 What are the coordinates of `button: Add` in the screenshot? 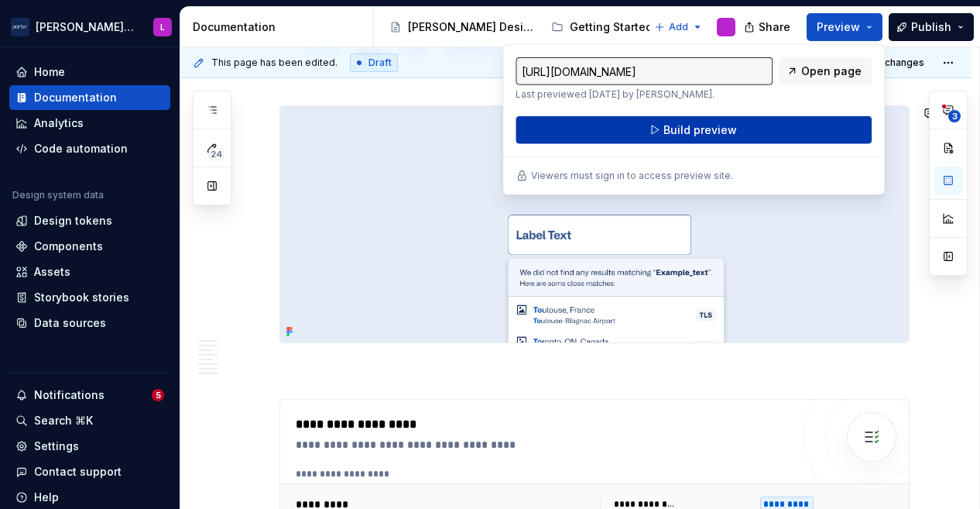 It's located at (677, 27).